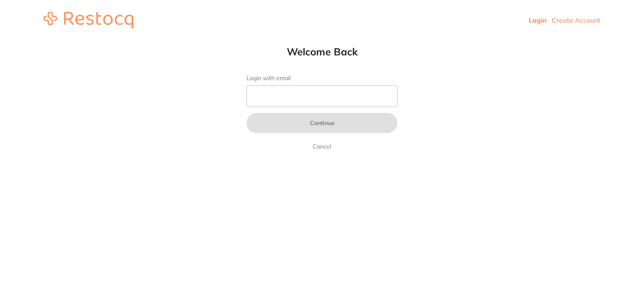 Image resolution: width=644 pixels, height=295 pixels. I want to click on img: restocq_logo.svg, so click(88, 20).